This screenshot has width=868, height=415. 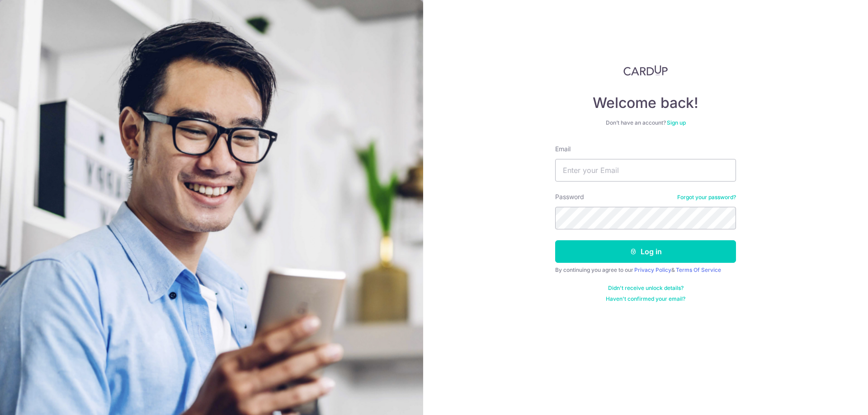 What do you see at coordinates (645, 252) in the screenshot?
I see `button: Log in` at bounding box center [645, 252].